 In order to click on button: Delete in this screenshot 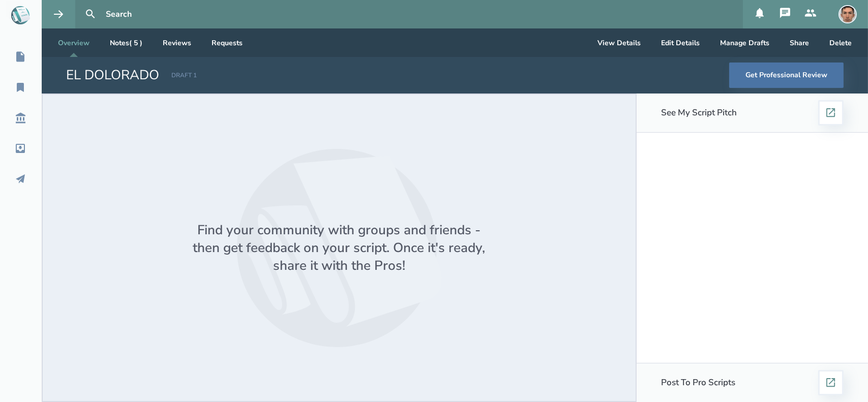, I will do `click(840, 43)`.